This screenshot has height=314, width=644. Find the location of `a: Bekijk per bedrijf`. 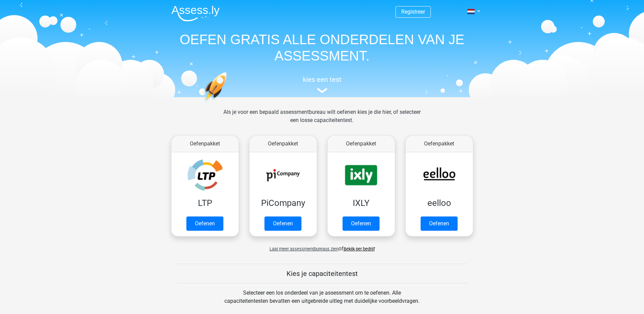

a: Bekijk per bedrijf is located at coordinates (359, 249).